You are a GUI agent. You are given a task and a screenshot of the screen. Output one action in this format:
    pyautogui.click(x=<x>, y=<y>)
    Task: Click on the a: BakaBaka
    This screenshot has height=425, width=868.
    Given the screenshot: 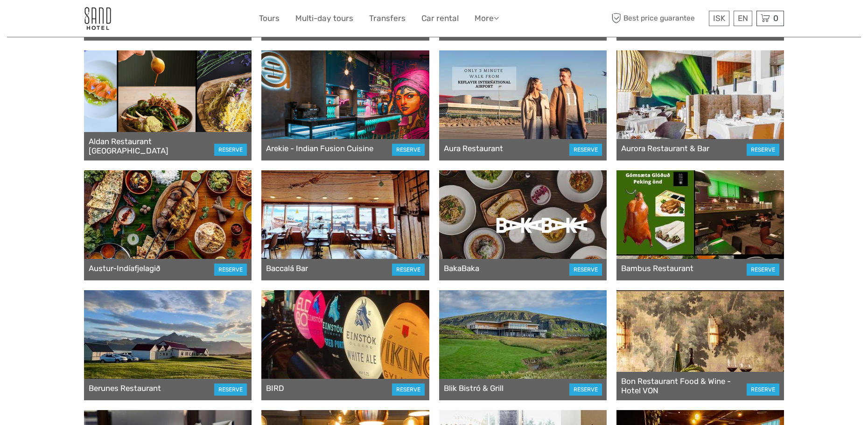 What is the action you would take?
    pyautogui.click(x=462, y=268)
    